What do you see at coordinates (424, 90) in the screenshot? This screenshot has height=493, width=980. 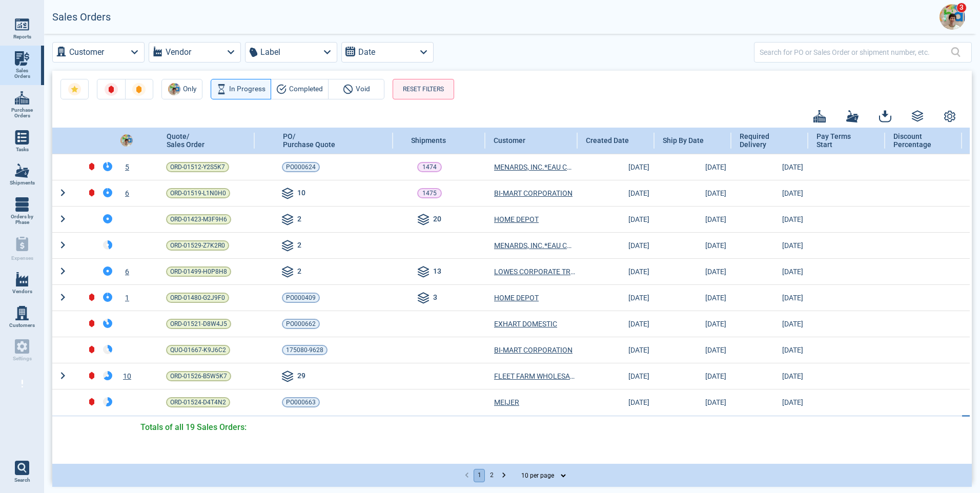 I see `button: RESET FILTERS` at bounding box center [424, 90].